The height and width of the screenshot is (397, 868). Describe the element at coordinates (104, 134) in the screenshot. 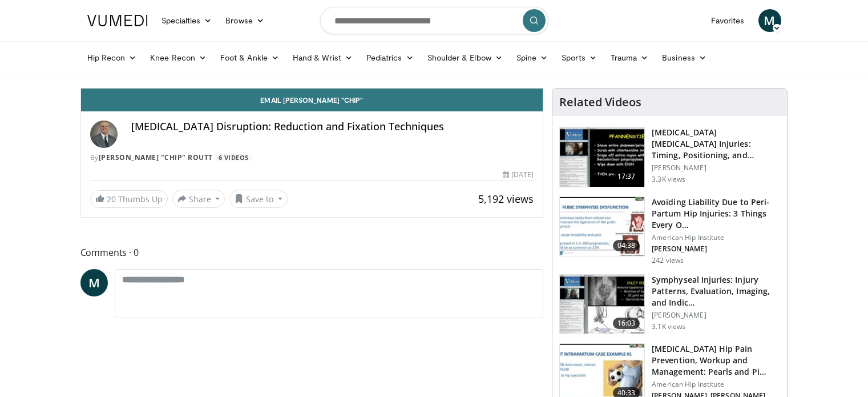

I see `img: Avatar` at that location.